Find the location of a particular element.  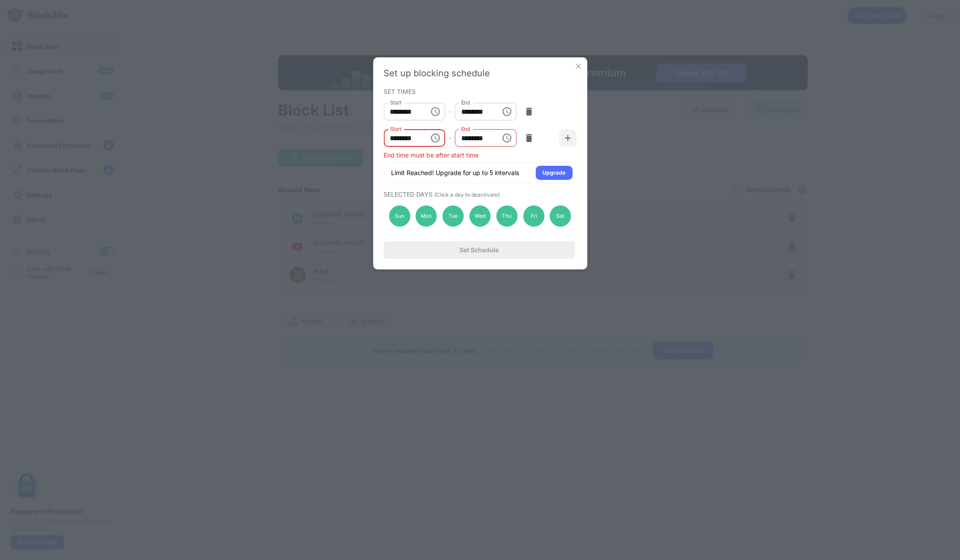

div: End time must be after start time is located at coordinates (480, 155).